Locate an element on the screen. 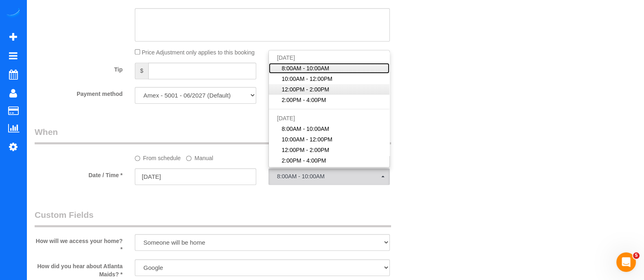 Image resolution: width=644 pixels, height=280 pixels. label: How will we access your home? * is located at coordinates (79, 243).